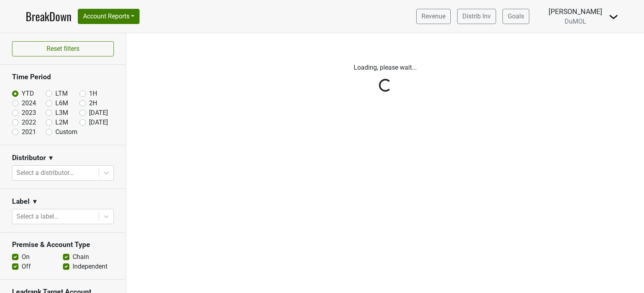 The width and height of the screenshot is (644, 293). I want to click on a: BreakDown, so click(49, 16).